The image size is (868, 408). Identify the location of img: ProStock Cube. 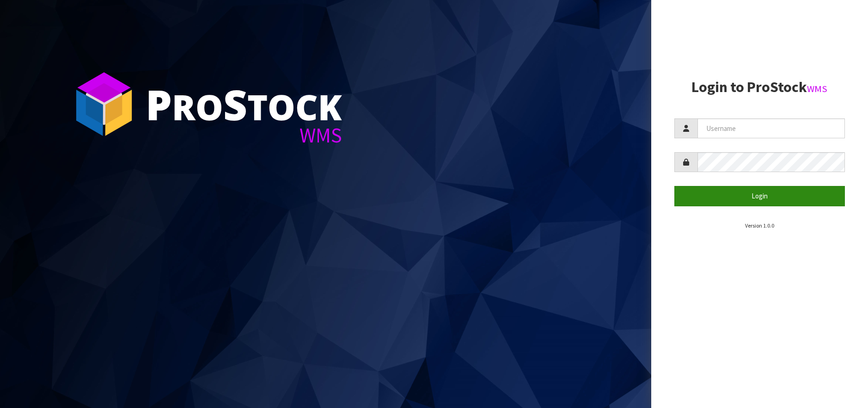
(104, 104).